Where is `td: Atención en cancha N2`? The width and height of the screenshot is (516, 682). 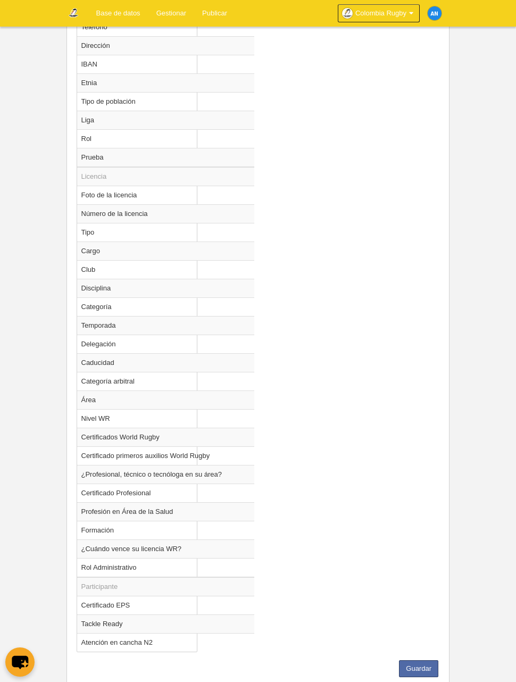
td: Atención en cancha N2 is located at coordinates (165, 642).